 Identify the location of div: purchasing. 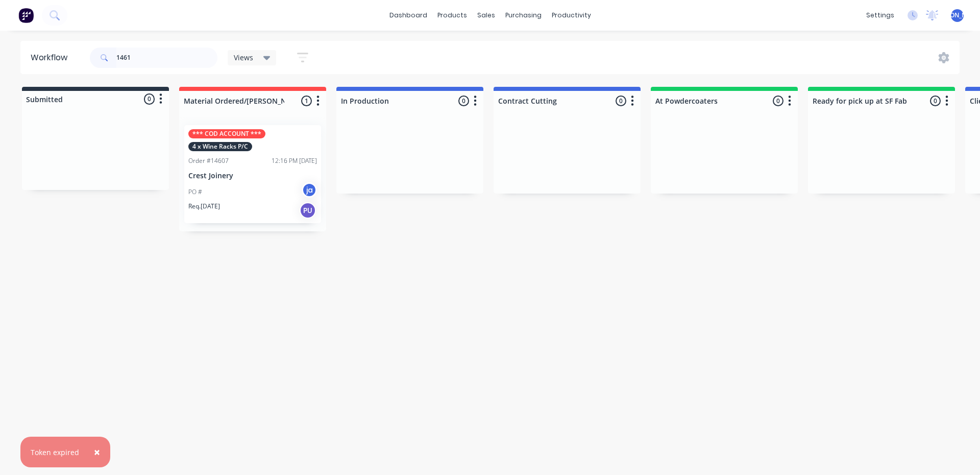
(524, 16).